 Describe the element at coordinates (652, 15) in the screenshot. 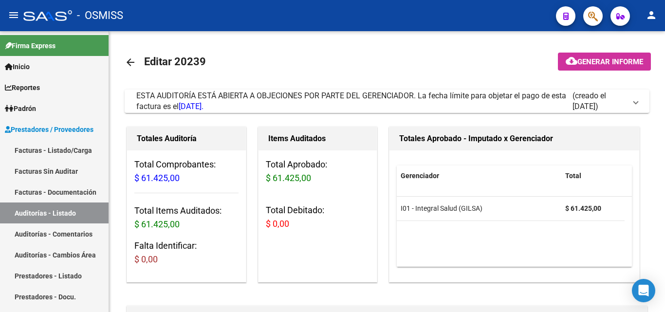

I see `mat-icon: person` at that location.